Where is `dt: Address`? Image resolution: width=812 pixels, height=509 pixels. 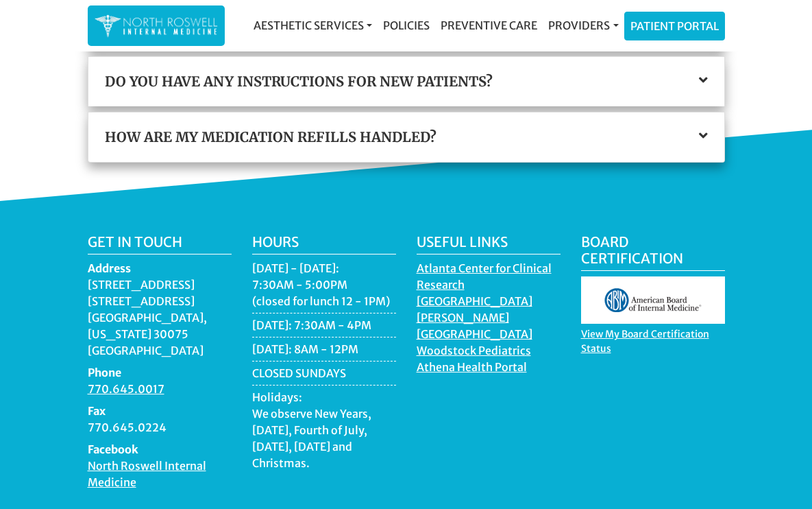
dt: Address is located at coordinates (159, 268).